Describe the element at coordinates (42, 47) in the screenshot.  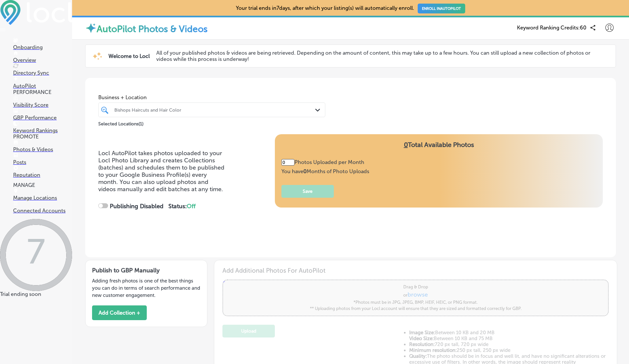
I see `p: Onboarding` at that location.